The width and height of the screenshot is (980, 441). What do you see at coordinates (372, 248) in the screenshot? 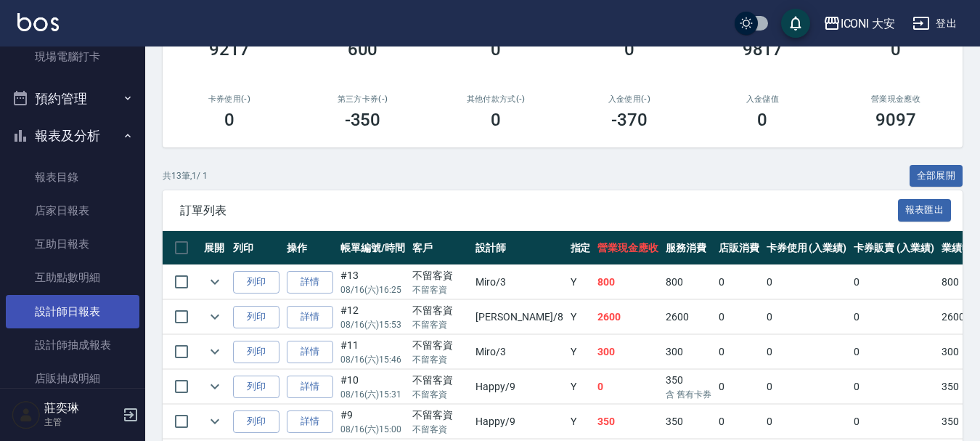
I see `th: 帳單編號/時間` at bounding box center [372, 248].